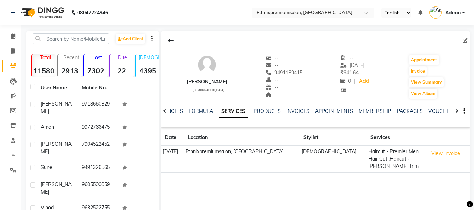 The width and height of the screenshot is (474, 210). Describe the element at coordinates (418, 71) in the screenshot. I see `button: Invoice` at that location.